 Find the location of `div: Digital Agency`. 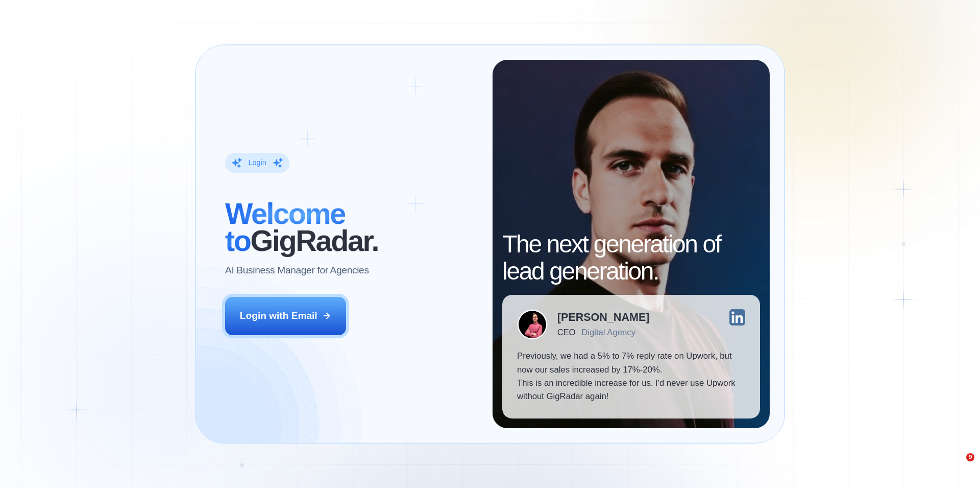

div: Digital Agency is located at coordinates (609, 332).